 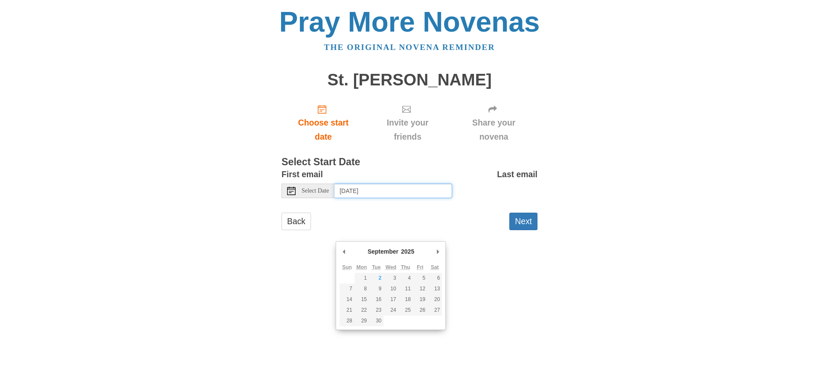 I want to click on button: 29, so click(x=362, y=320).